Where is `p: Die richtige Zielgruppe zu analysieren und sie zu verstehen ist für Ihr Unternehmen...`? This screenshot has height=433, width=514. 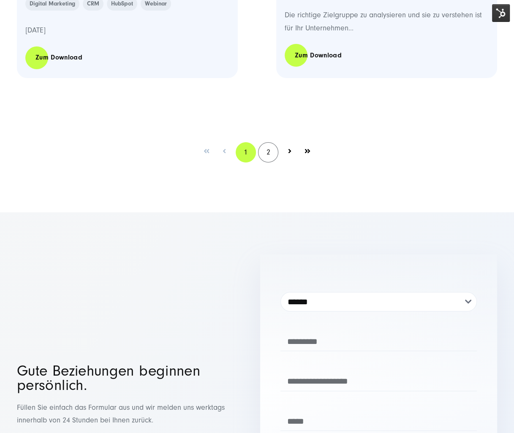
p: Die richtige Zielgruppe zu analysieren und sie zu verstehen ist für Ihr Unternehmen... is located at coordinates (386, 22).